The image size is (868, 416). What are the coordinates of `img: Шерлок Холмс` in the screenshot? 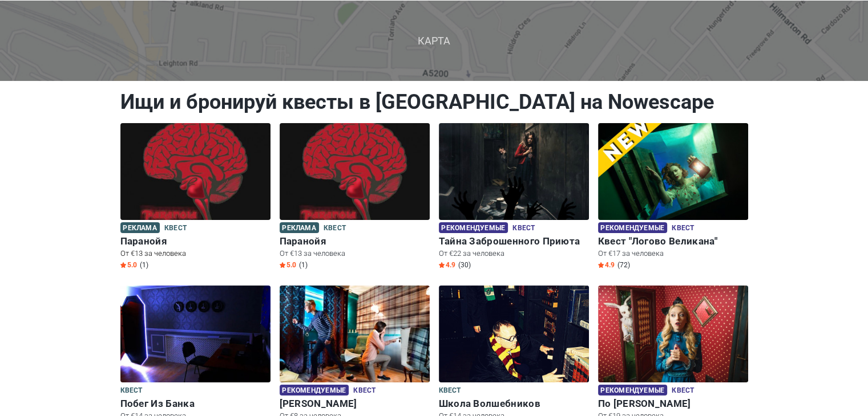 It's located at (354, 334).